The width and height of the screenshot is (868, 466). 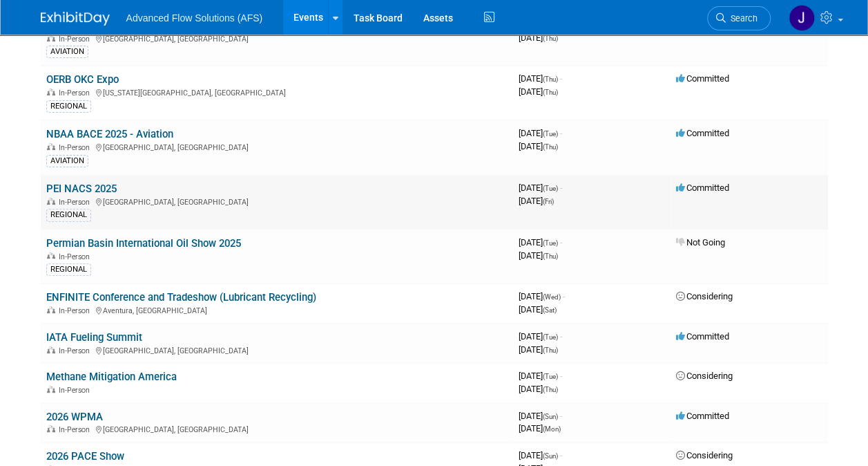 I want to click on span: (Sat), so click(x=549, y=310).